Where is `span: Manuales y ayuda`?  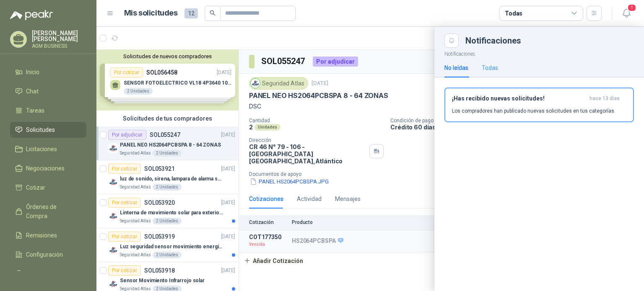 span: Manuales y ayuda is located at coordinates (50, 274).